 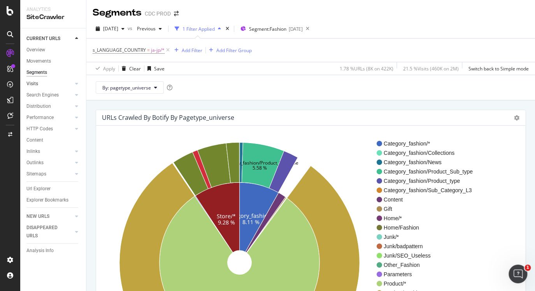 What do you see at coordinates (49, 84) in the screenshot?
I see `a: Visits` at bounding box center [49, 84].